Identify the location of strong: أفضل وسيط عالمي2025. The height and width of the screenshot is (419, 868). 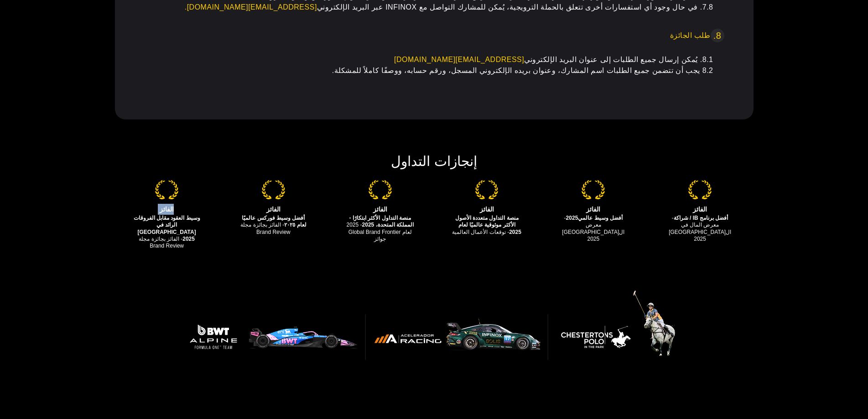
(595, 218).